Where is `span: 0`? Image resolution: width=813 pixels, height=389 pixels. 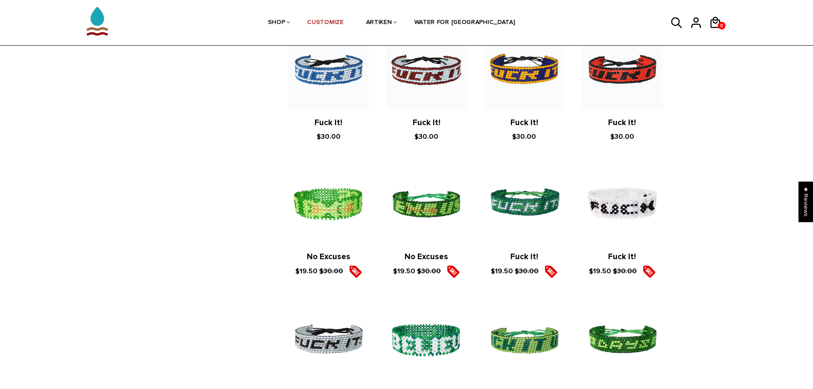 span: 0 is located at coordinates (722, 26).